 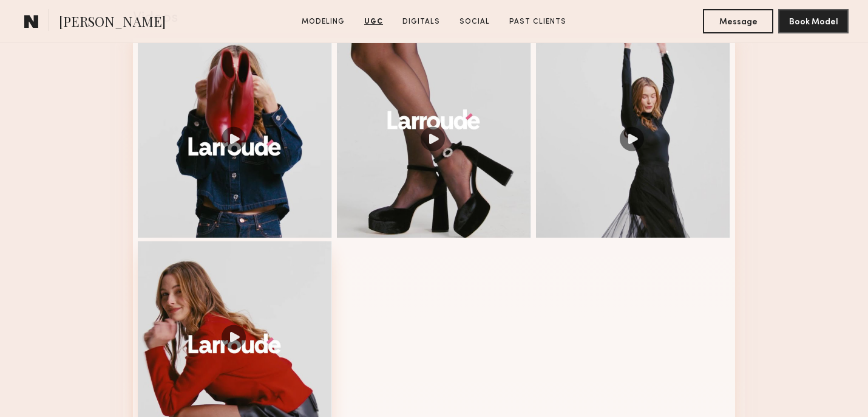 What do you see at coordinates (475, 22) in the screenshot?
I see `a: Social` at bounding box center [475, 22].